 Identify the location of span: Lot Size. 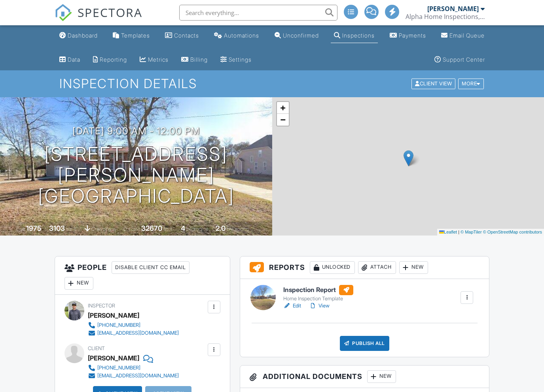
(132, 229).